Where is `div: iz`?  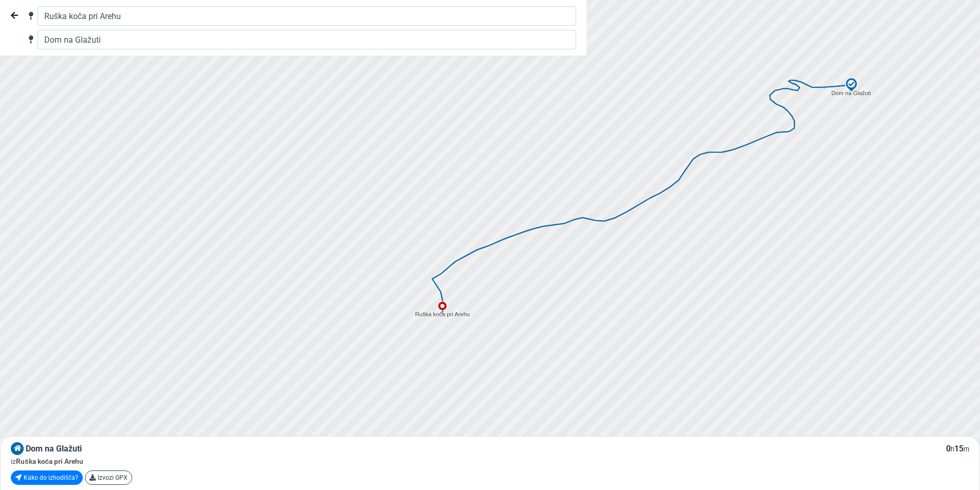
div: iz is located at coordinates (490, 461).